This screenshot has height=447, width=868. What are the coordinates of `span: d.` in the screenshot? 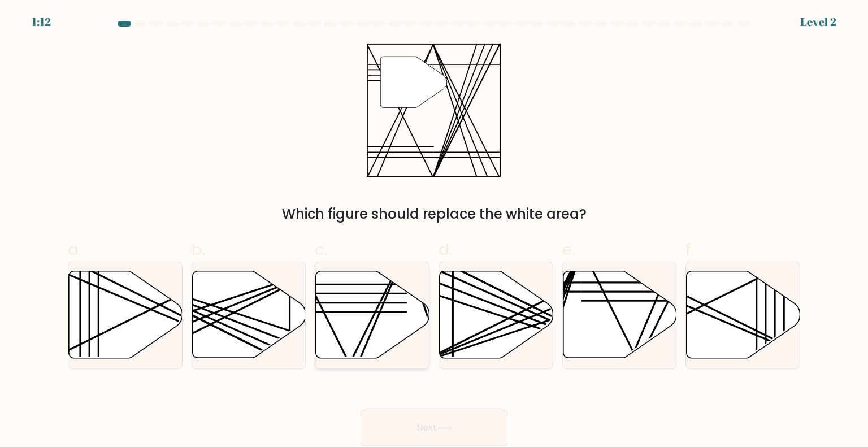 It's located at (445, 249).